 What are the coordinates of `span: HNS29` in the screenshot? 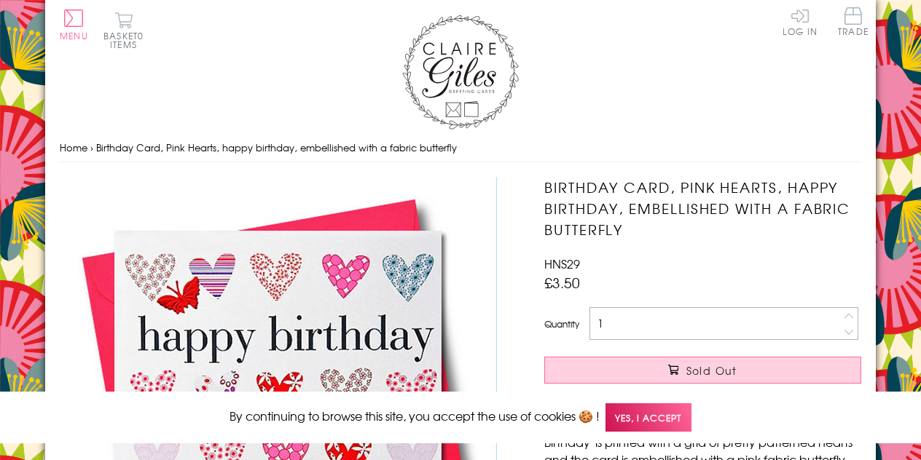 It's located at (562, 264).